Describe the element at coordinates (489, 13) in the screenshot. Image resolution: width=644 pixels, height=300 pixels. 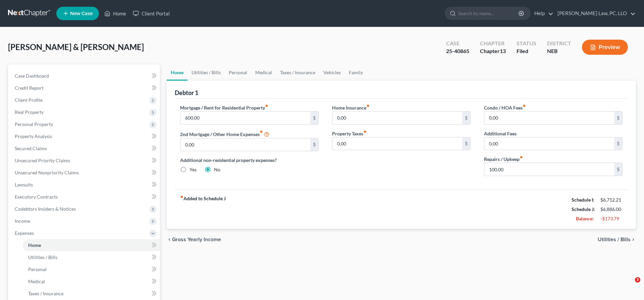
I see `input: Search by name...` at that location.